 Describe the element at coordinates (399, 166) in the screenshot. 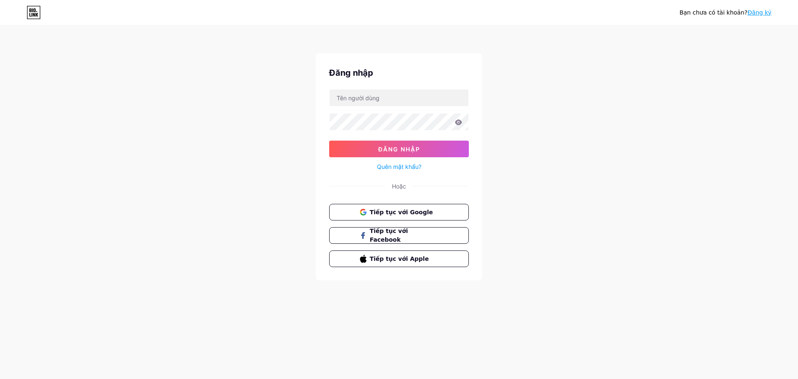

I see `a: Quên mật khẩu?` at that location.